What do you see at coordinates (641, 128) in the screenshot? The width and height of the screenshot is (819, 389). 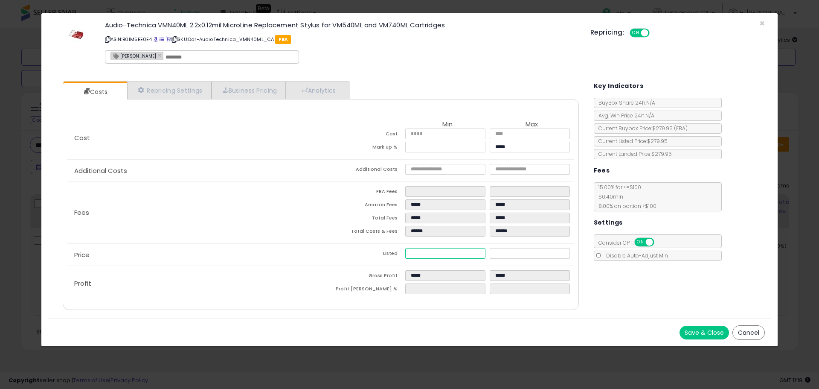 I see `span: Current Buybox Price:` at bounding box center [641, 128].